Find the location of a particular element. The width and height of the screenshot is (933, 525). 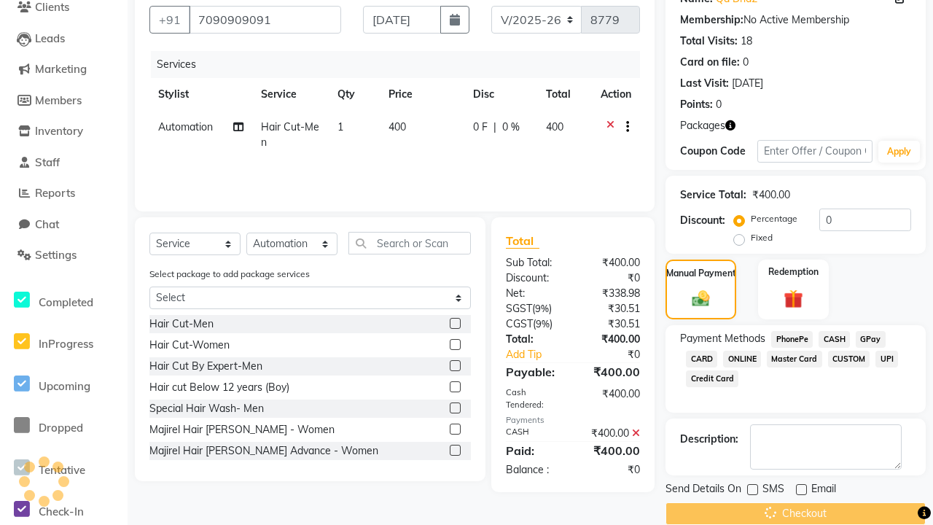

div: Paid: is located at coordinates (534, 450).